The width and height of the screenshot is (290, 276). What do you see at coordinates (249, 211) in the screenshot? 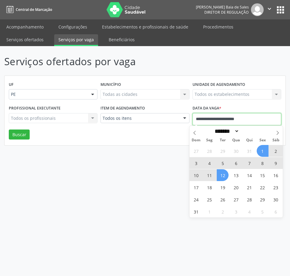
I see `span: Setembro 4, 2025` at bounding box center [249, 211].